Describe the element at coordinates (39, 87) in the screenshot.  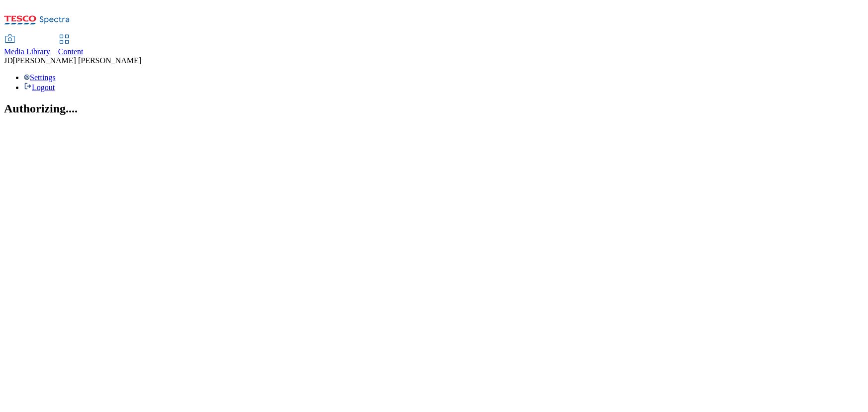
I see `a: Logout` at that location.